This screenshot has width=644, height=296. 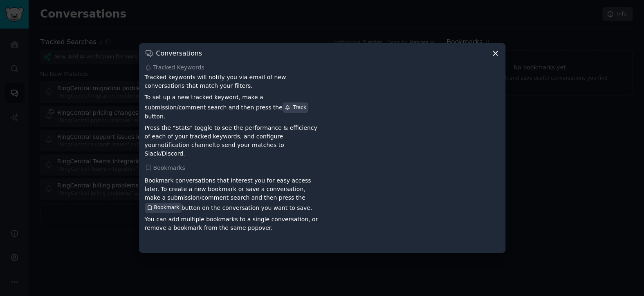 What do you see at coordinates (296, 108) in the screenshot?
I see `div: Track` at bounding box center [296, 108].